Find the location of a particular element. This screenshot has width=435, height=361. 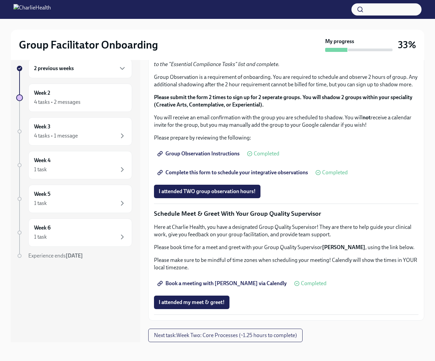

div: 2 previous weeks is located at coordinates (80, 68).